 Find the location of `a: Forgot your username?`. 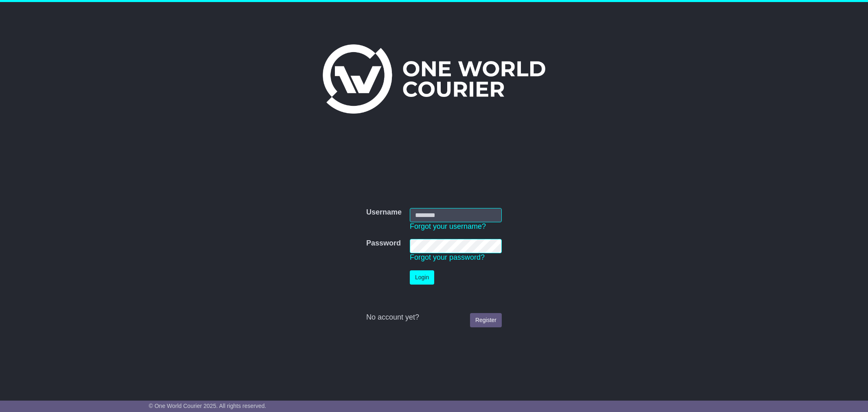

a: Forgot your username? is located at coordinates (448, 227).